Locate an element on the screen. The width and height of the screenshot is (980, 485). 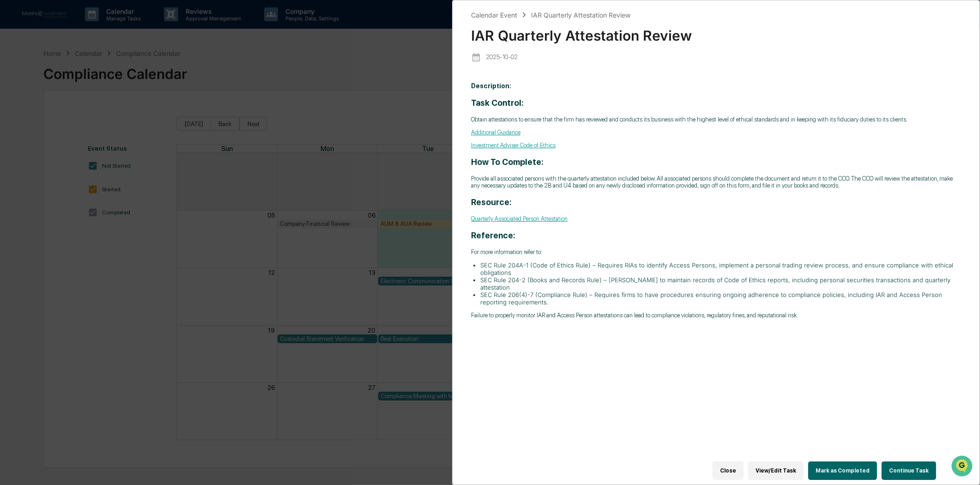
button: Start new chat is located at coordinates (162, 79).